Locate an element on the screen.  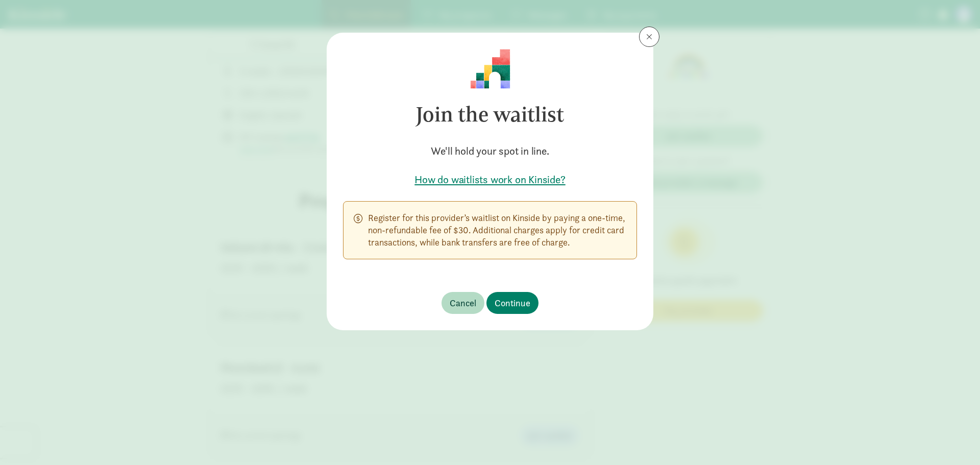
span: Cancel is located at coordinates (463, 303).